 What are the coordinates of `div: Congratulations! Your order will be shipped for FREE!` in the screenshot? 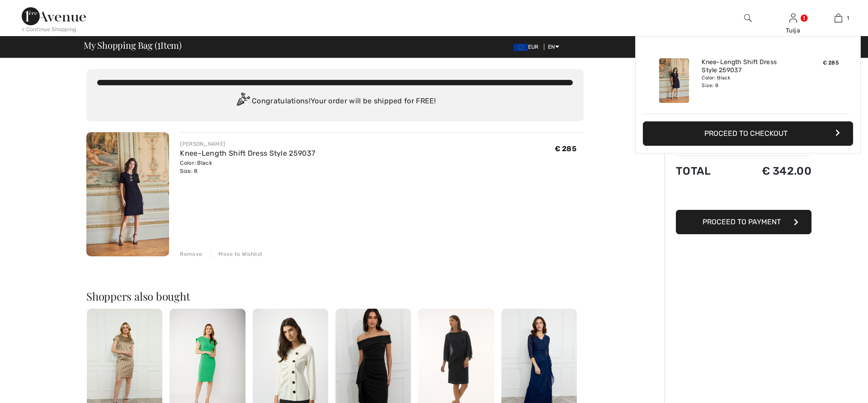 It's located at (335, 102).